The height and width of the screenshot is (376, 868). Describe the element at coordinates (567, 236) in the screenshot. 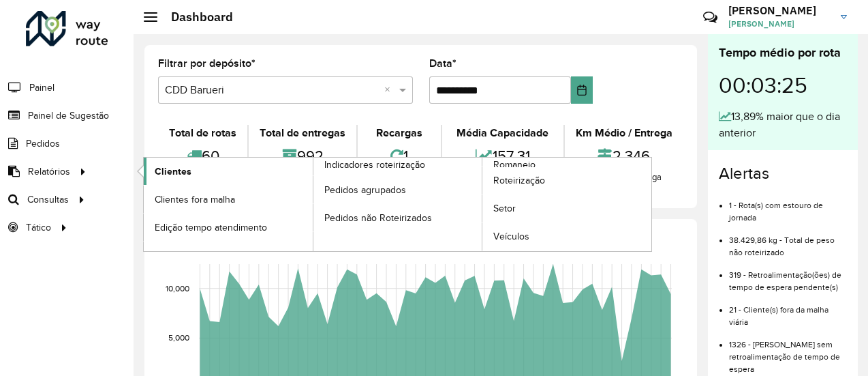

I see `a: Veículos` at that location.